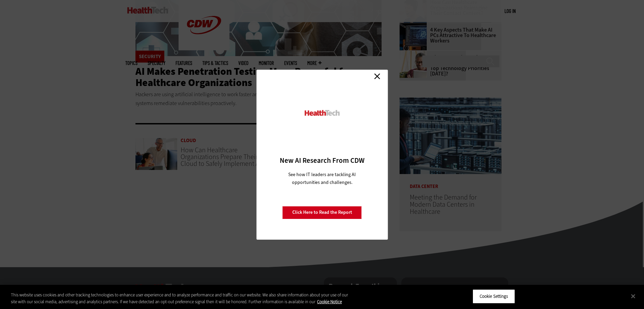 The width and height of the screenshot is (644, 309). I want to click on a: More information about your privacy, so click(330, 302).